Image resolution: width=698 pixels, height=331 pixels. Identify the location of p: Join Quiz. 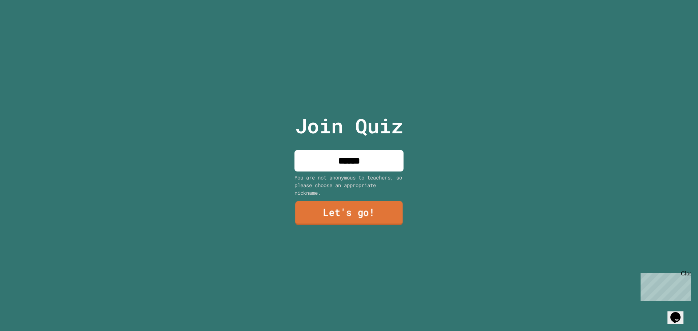
(349, 126).